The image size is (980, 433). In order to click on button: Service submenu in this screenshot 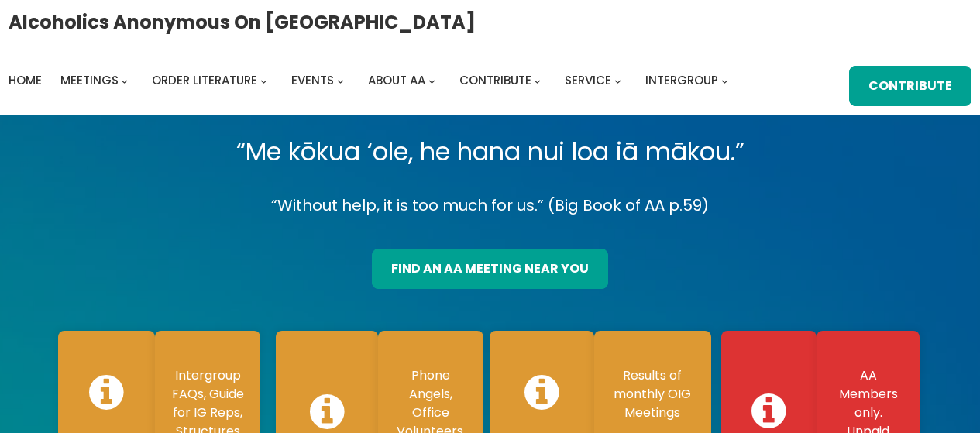, I will do `click(618, 80)`.